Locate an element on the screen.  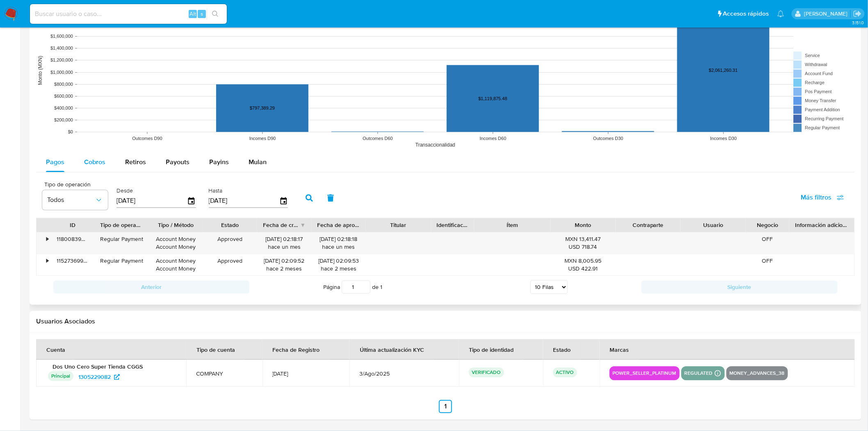
h2: Usuarios Asociados is located at coordinates (445, 321).